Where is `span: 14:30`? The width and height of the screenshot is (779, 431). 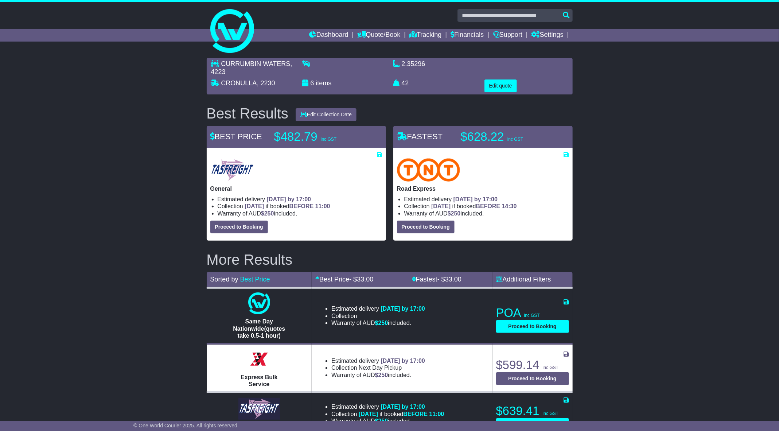
span: 14:30 is located at coordinates (509, 206).